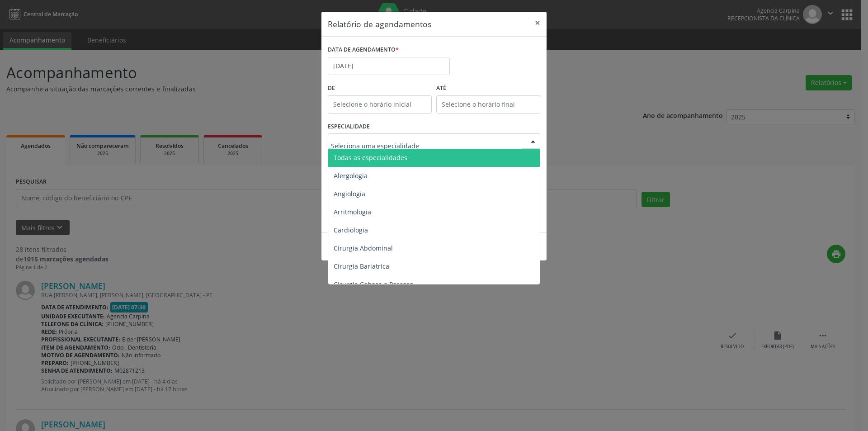 This screenshot has width=868, height=431. What do you see at coordinates (373, 284) in the screenshot?
I see `span: Cirurgia Cabeça e Pescoço` at bounding box center [373, 284].